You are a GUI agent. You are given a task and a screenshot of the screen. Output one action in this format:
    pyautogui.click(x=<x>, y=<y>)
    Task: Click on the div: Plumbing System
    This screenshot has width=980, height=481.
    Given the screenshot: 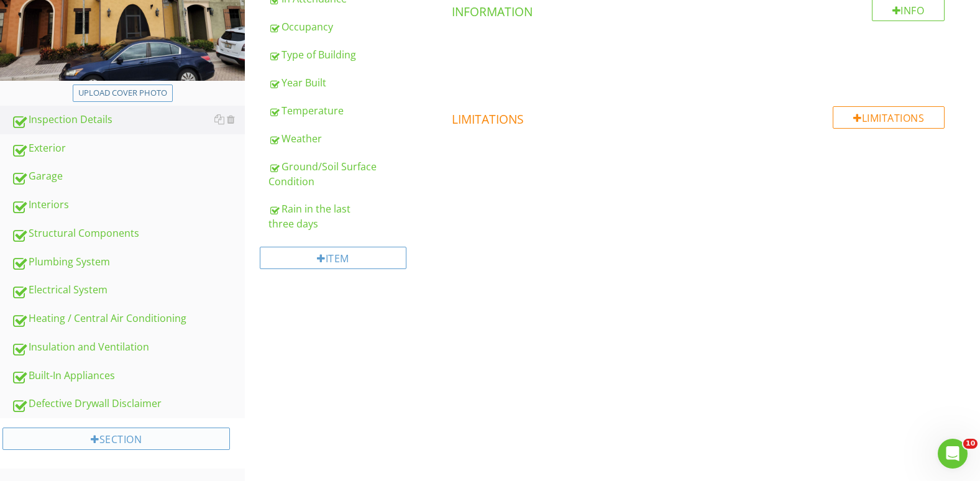 What is the action you would take?
    pyautogui.click(x=128, y=263)
    